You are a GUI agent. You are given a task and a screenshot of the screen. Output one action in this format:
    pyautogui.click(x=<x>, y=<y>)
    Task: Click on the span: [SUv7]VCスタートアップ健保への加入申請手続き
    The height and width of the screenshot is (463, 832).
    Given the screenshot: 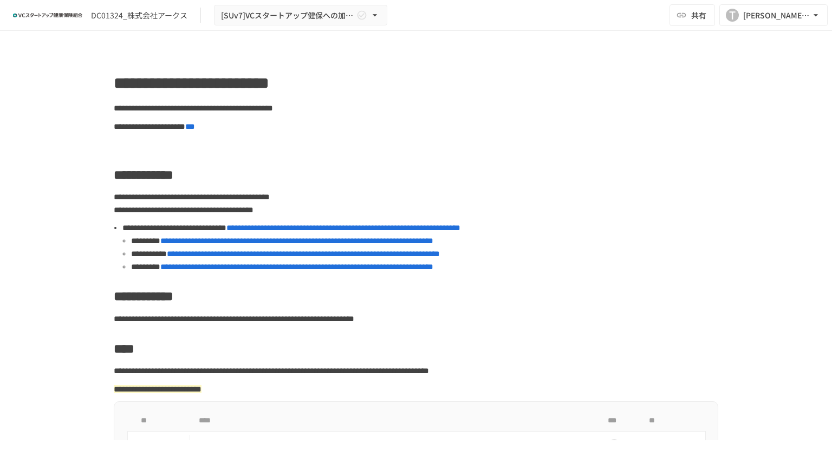 What is the action you would take?
    pyautogui.click(x=288, y=15)
    